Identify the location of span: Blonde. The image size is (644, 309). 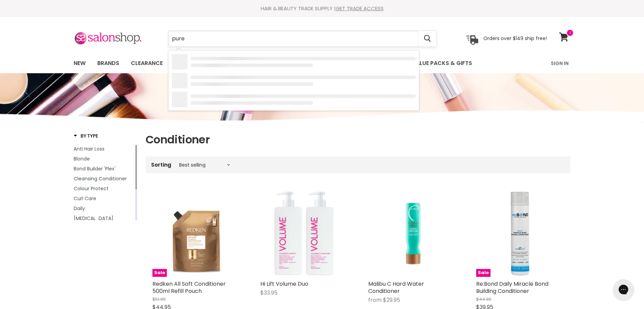
(82, 159).